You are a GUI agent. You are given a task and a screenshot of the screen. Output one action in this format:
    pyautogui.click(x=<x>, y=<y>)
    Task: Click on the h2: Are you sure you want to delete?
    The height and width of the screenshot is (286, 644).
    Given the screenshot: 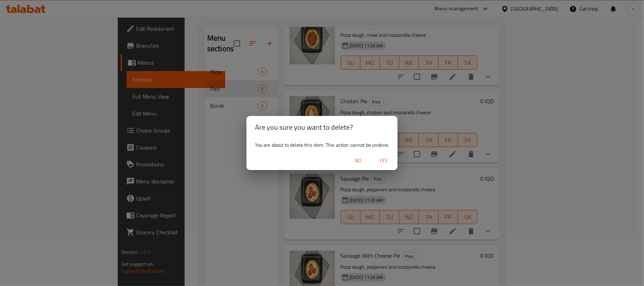 What is the action you would take?
    pyautogui.click(x=322, y=127)
    